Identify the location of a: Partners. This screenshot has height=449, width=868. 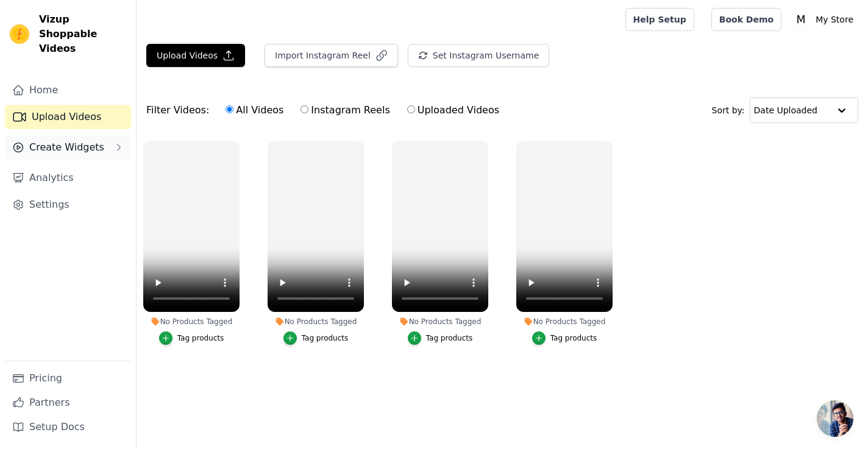
(68, 403).